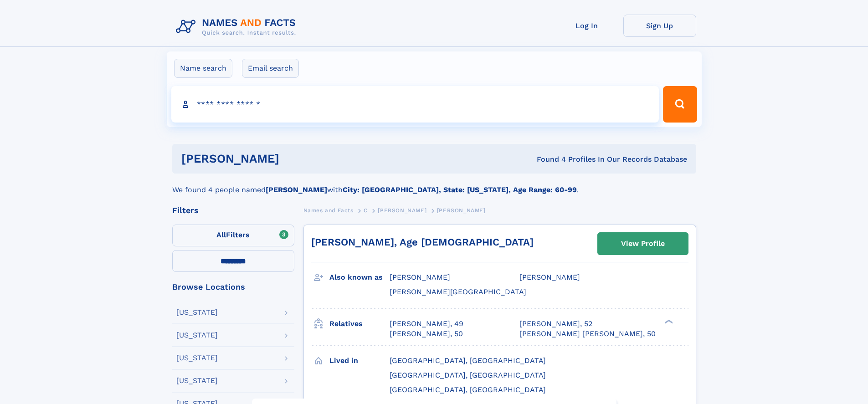 This screenshot has height=404, width=868. What do you see at coordinates (329, 210) in the screenshot?
I see `a: Names and Facts` at bounding box center [329, 210].